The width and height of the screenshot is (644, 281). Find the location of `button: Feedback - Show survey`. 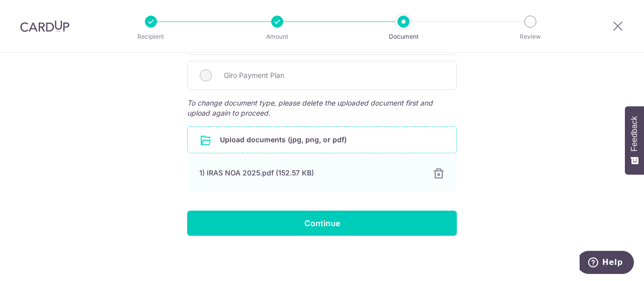

button: Feedback - Show survey is located at coordinates (635, 140).